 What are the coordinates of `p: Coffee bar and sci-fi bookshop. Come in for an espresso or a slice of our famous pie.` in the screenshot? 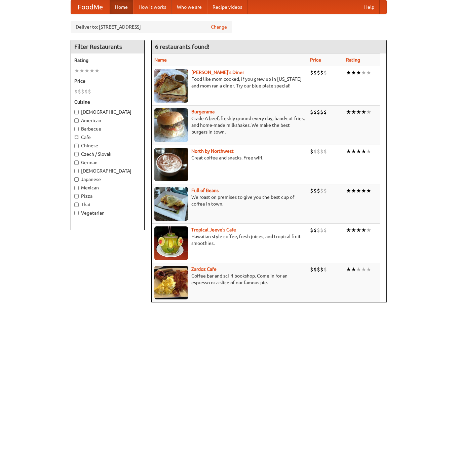 It's located at (229, 279).